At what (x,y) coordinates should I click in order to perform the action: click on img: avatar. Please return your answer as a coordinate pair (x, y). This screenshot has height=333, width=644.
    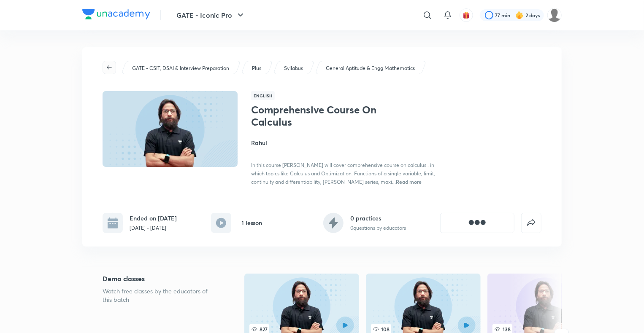
    Looking at the image, I should click on (466, 15).